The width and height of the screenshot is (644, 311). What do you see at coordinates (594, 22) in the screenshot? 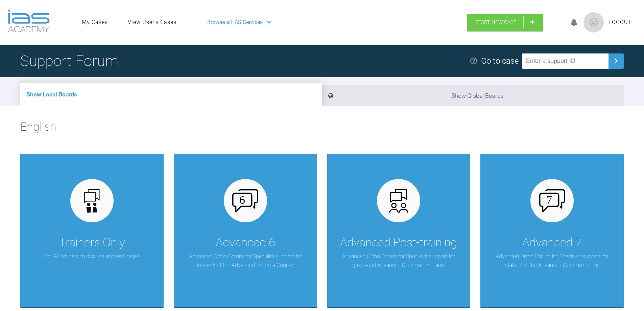
I see `img: profile.png` at bounding box center [594, 22].